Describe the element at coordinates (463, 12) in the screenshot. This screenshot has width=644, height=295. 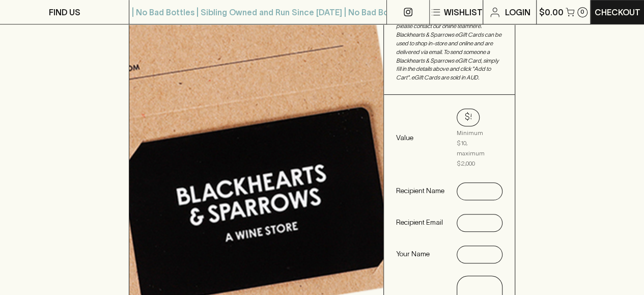
I see `p: Wishlist` at that location.